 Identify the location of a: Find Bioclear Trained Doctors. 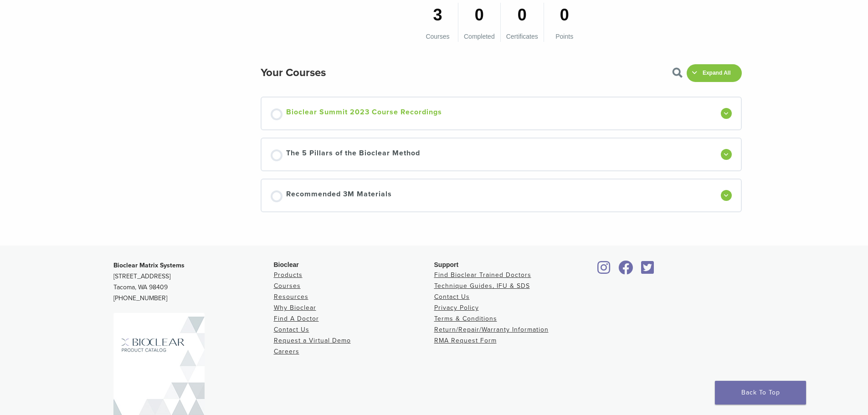
(483, 275).